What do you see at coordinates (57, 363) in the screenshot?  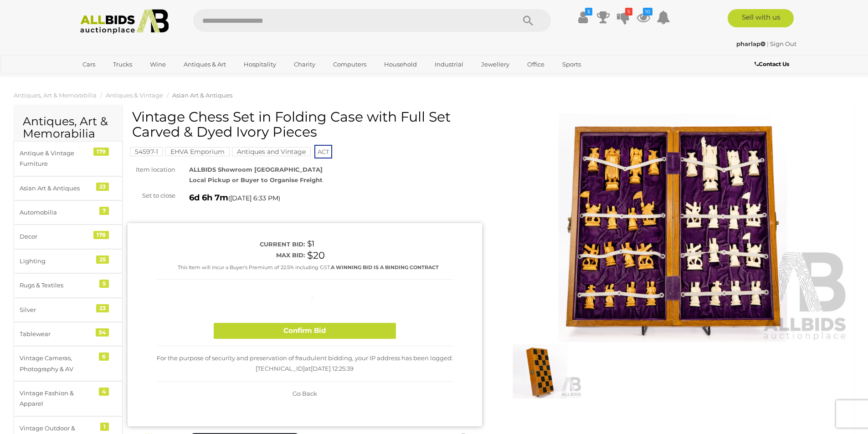 I see `div: Vintage Cameras, Photography & AV` at bounding box center [57, 363].